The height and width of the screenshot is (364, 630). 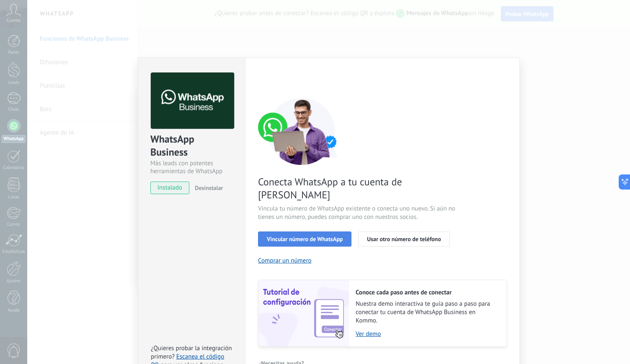 I want to click on img: logo_main.png, so click(x=193, y=101).